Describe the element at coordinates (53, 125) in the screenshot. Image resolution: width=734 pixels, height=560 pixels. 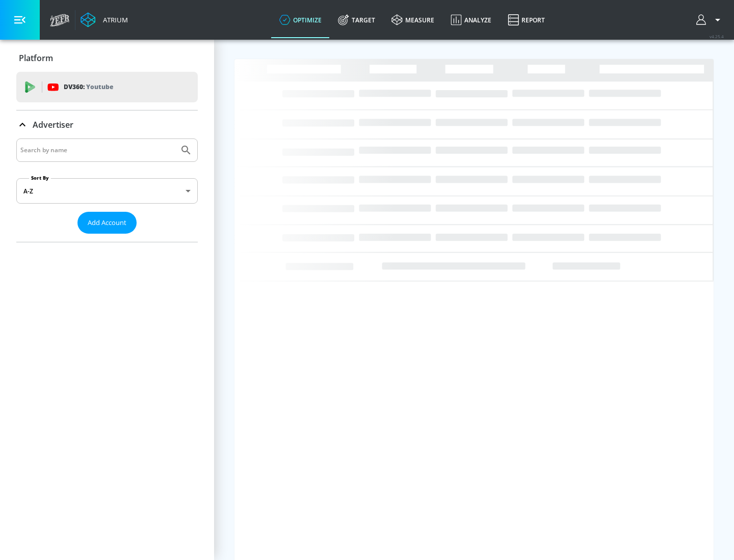
I see `p: Advertiser` at that location.